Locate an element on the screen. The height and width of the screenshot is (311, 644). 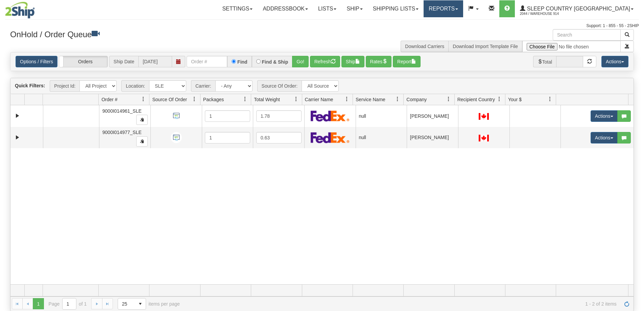
span: select is located at coordinates (140, 304).